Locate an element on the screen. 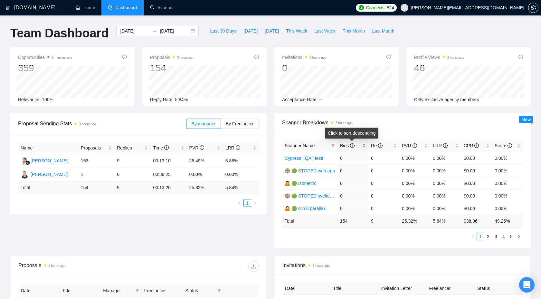 The width and height of the screenshot is (541, 299). th: Proposals is located at coordinates (96, 148).